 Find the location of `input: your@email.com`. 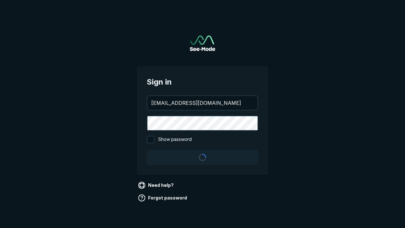

input: your@email.com is located at coordinates (202, 103).